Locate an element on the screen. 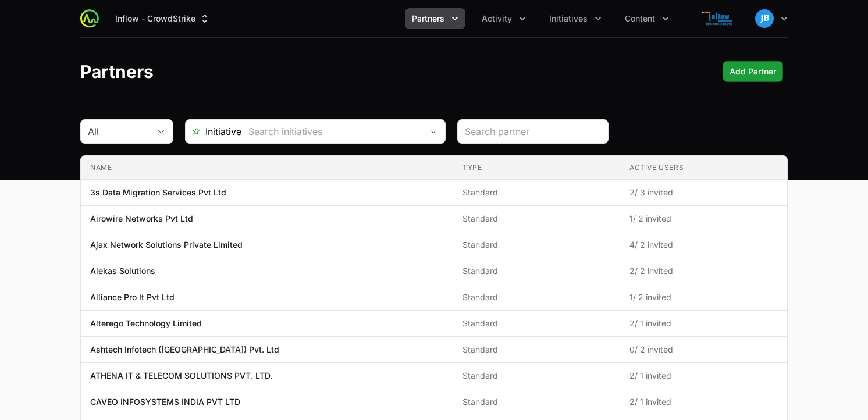 The width and height of the screenshot is (868, 420). input: Search partner is located at coordinates (533, 131).